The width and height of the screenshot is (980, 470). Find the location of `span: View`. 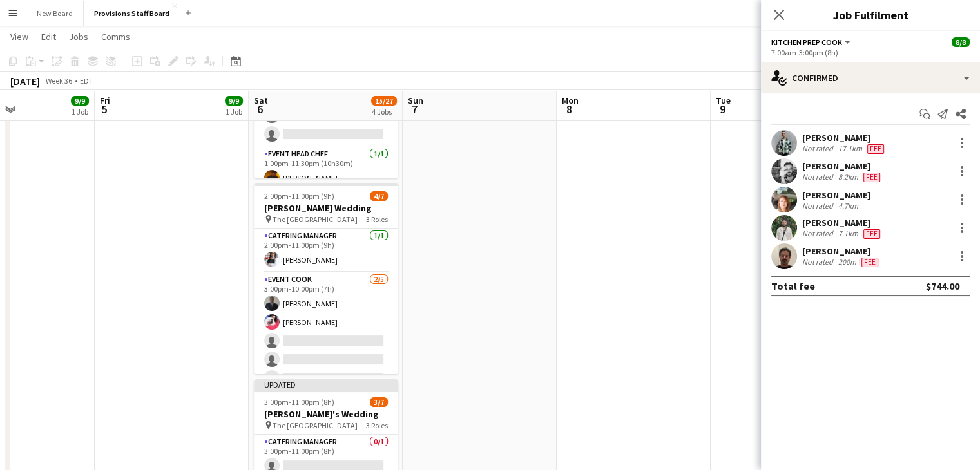

span: View is located at coordinates (19, 37).